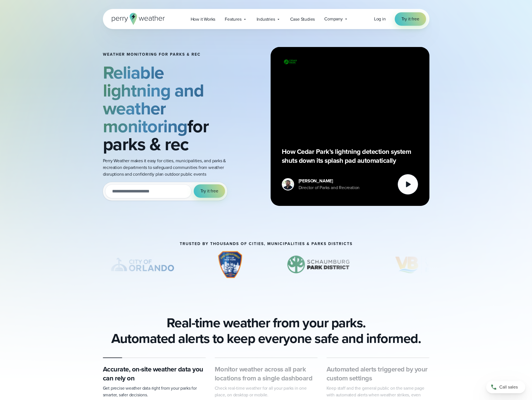 The height and width of the screenshot is (400, 532). What do you see at coordinates (266, 392) in the screenshot?
I see `p: Check real-time weather for all your parks in one place, on desktop or mobile.` at bounding box center [266, 392].